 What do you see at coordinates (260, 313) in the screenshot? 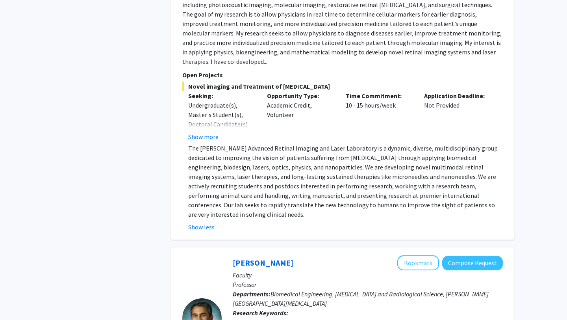
I see `b: Research Keywords:` at bounding box center [260, 313].